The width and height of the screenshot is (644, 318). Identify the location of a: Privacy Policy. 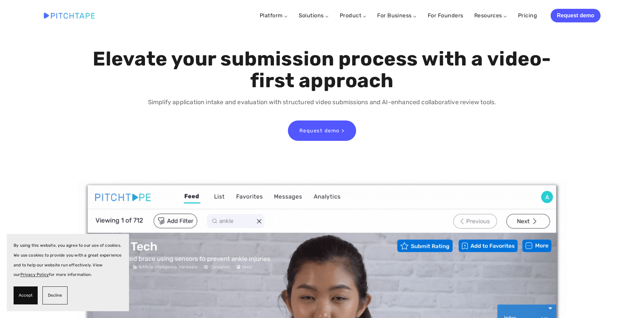
(35, 275).